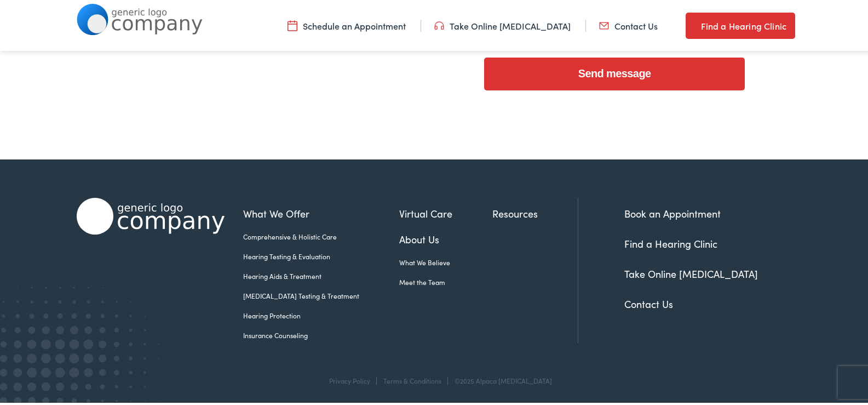  What do you see at coordinates (445, 237) in the screenshot?
I see `a: About Us` at bounding box center [445, 237].